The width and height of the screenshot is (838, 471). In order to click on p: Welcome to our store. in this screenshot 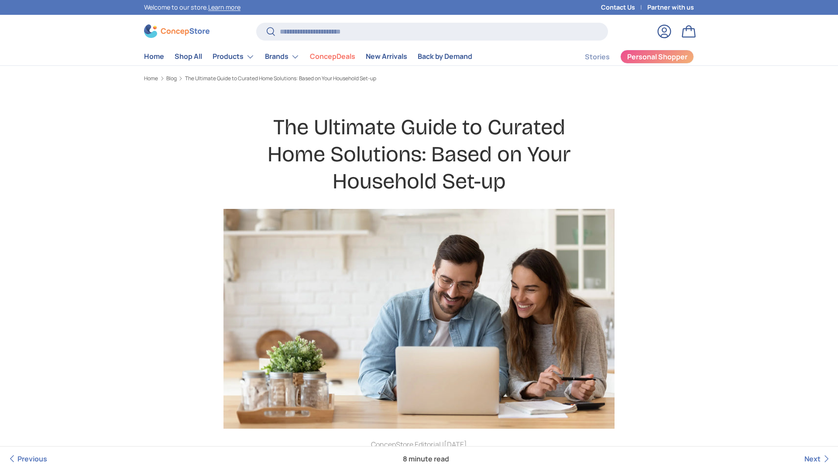, I will do `click(192, 7)`.